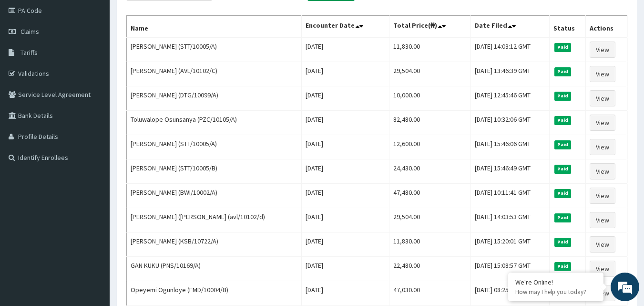  I want to click on td: Toluwalope Osunsanya (PZC/10105/A), so click(214, 123).